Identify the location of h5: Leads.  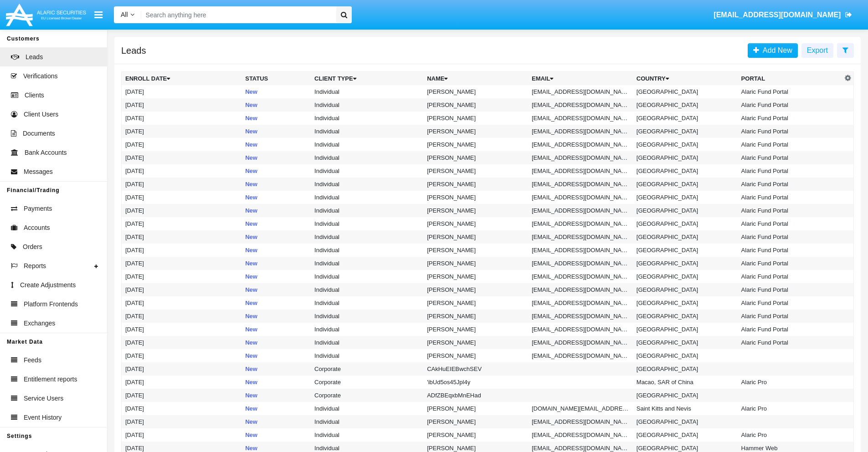
(133, 51).